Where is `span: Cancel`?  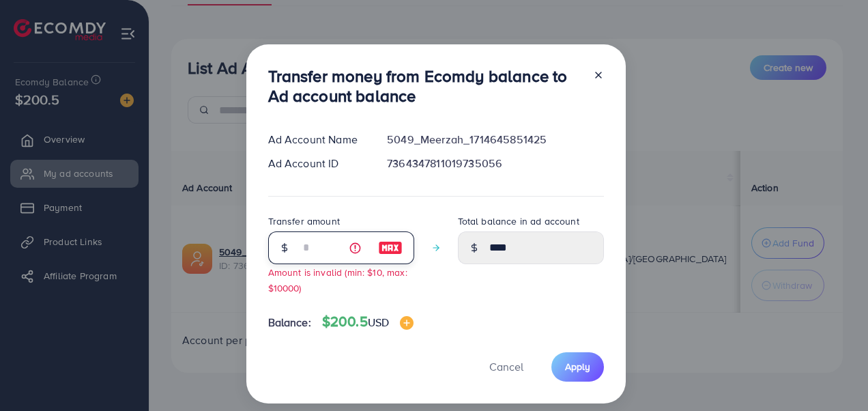 span: Cancel is located at coordinates (507, 367).